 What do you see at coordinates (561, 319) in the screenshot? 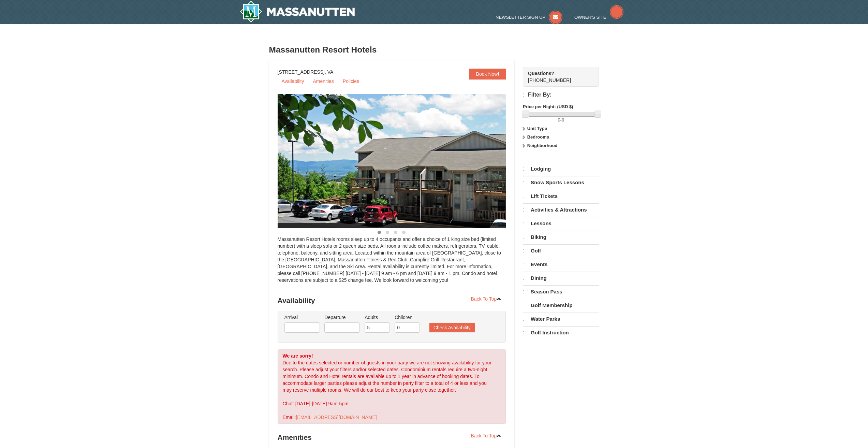
I see `a: Water Parks` at bounding box center [561, 319].